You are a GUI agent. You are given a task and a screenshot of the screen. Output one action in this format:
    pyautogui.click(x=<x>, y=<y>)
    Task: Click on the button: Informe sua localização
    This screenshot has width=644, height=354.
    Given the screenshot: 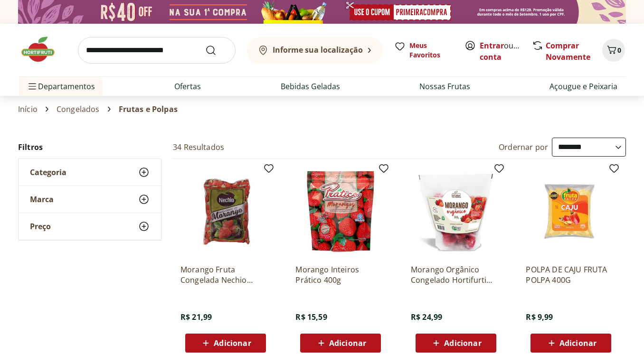 What is the action you would take?
    pyautogui.click(x=315, y=50)
    